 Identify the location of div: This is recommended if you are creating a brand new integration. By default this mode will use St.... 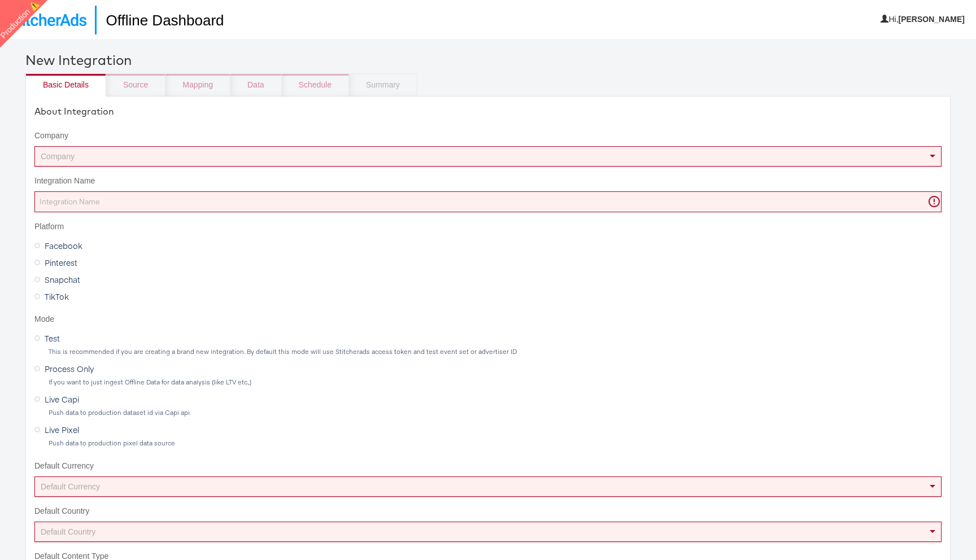
(495, 352).